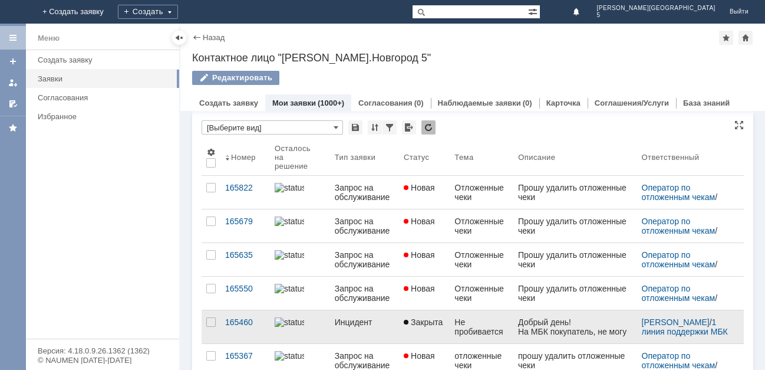  I want to click on th: Ответственный, so click(685, 157).